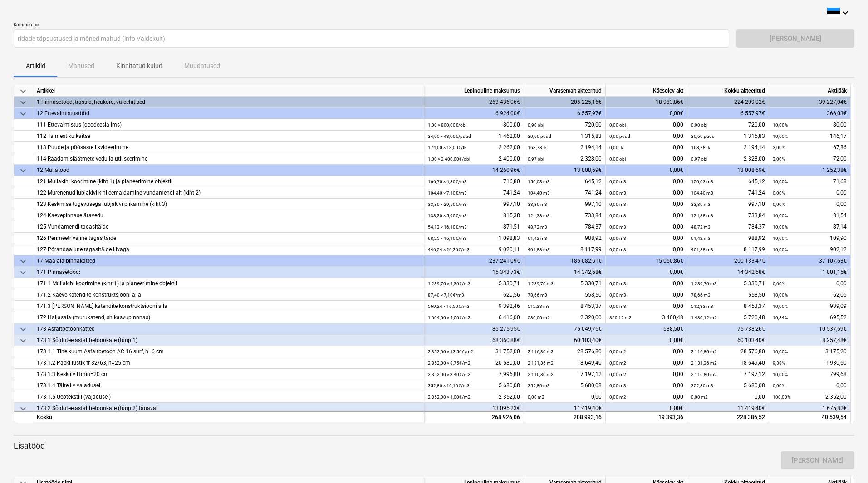  What do you see at coordinates (449, 158) in the screenshot?
I see `small: 1,00 × 2 400,00€ / obj` at bounding box center [449, 158].